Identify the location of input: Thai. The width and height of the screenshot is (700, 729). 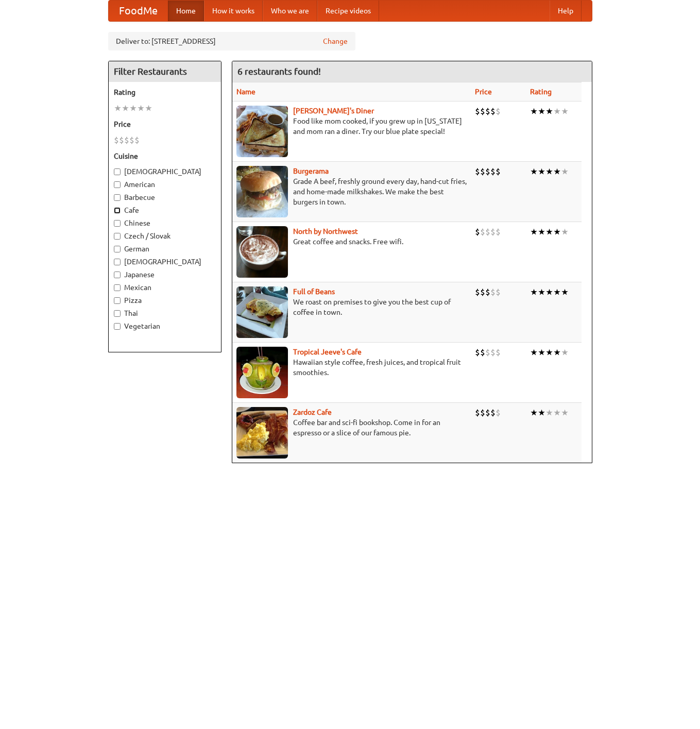
(117, 313).